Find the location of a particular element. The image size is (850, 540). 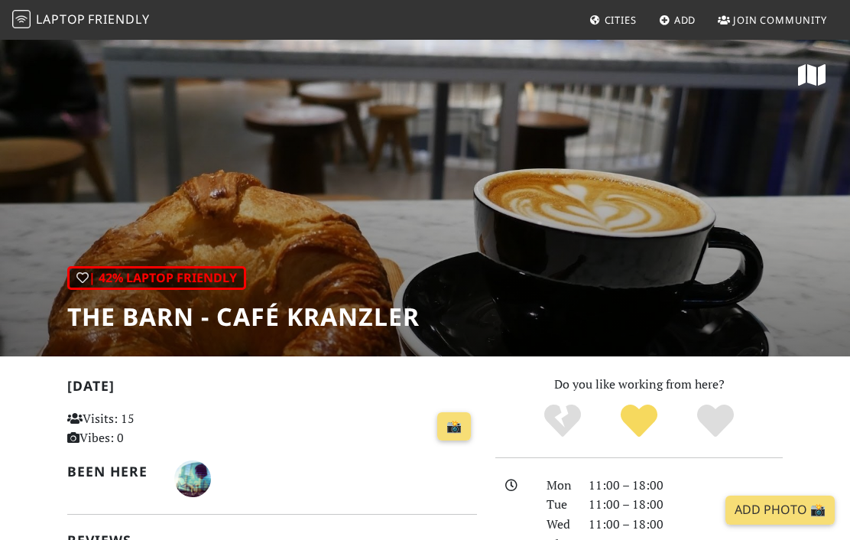

span: Laptop is located at coordinates (60, 19).